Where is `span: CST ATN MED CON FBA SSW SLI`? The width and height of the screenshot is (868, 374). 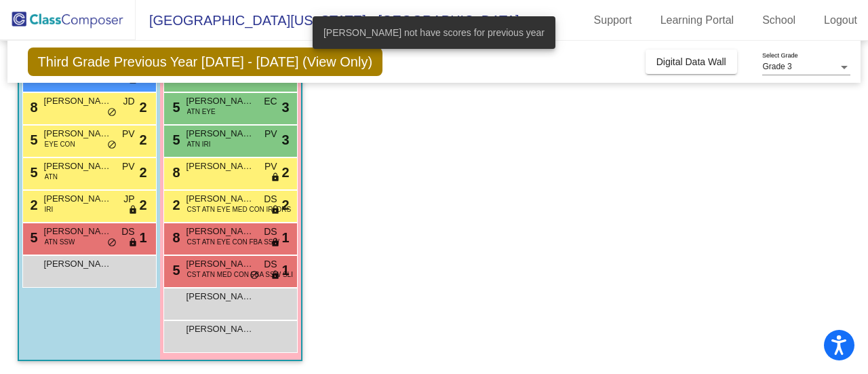 span: CST ATN MED CON FBA SSW SLI is located at coordinates (240, 274).